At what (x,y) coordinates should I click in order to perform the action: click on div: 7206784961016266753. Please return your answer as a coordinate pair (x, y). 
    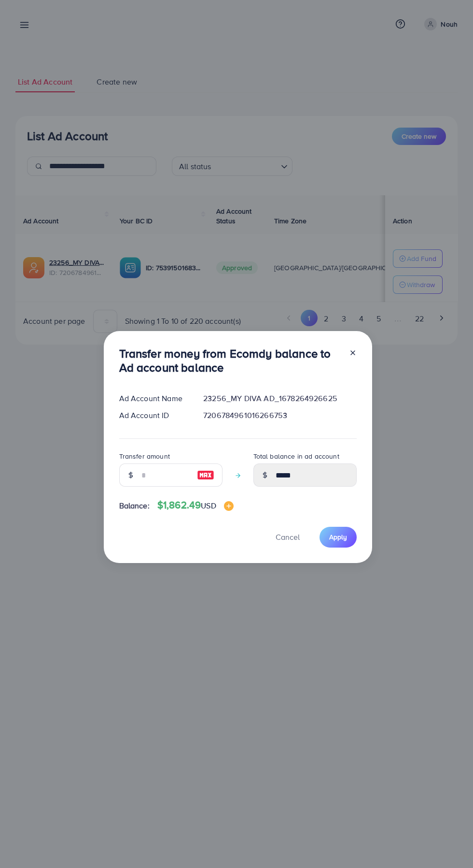
    Looking at the image, I should click on (280, 415).